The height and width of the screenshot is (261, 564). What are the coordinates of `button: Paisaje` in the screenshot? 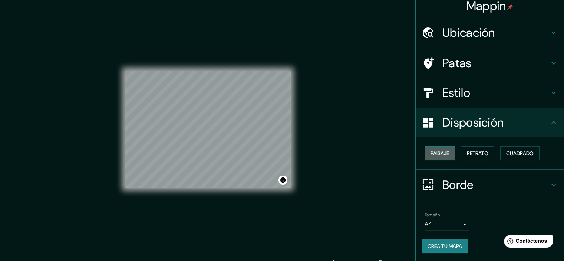 It's located at (440, 153).